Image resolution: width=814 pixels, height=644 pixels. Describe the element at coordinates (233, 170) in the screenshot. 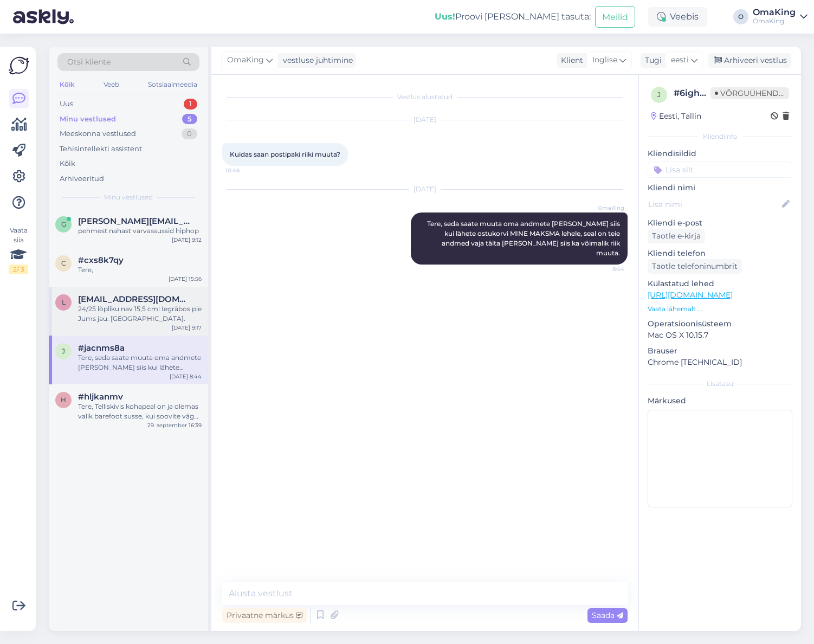

I see `font: 10:46` at that location.